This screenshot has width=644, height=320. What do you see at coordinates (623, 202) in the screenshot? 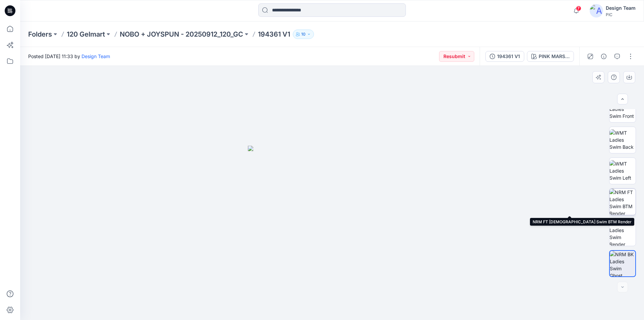
I see `img: NRM FT Ladies Swim BTM Render` at bounding box center [623, 202].